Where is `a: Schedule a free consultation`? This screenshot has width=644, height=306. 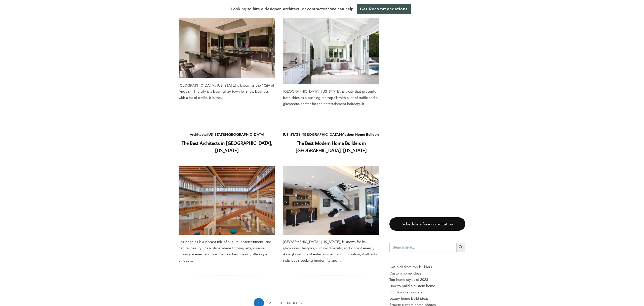
a: Schedule a free consultation is located at coordinates (427, 224).